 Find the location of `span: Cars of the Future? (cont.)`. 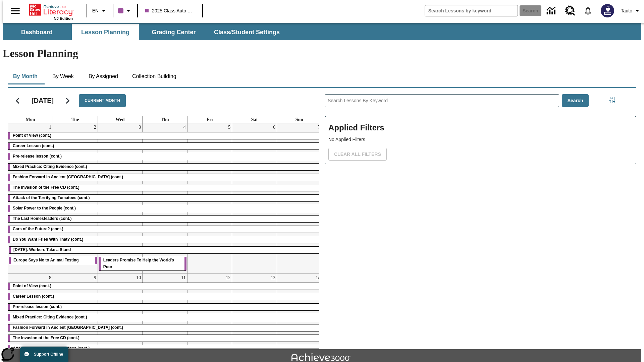

span: Cars of the Future? (cont.) is located at coordinates (38, 229).